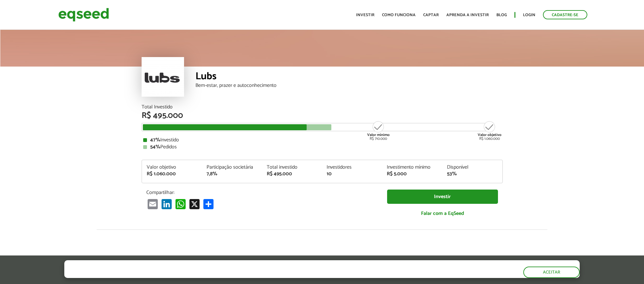 This screenshot has height=284, width=644. Describe the element at coordinates (195, 204) in the screenshot. I see `a: X` at that location.